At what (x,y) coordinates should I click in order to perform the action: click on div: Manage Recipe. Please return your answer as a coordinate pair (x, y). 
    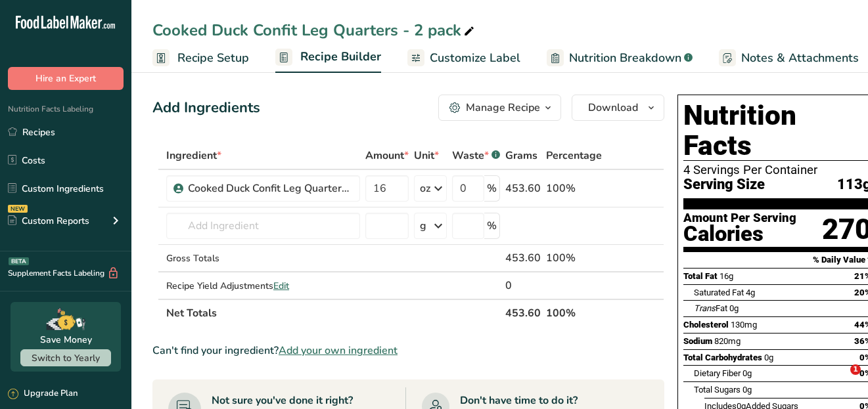
    Looking at the image, I should click on (503, 107).